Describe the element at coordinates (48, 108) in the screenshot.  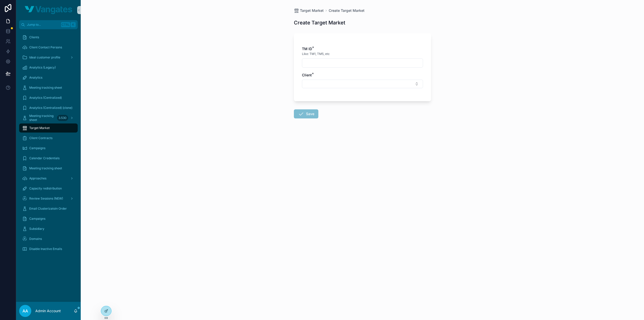
I see `a: Analytics (Centralized) (clone)` at that location.